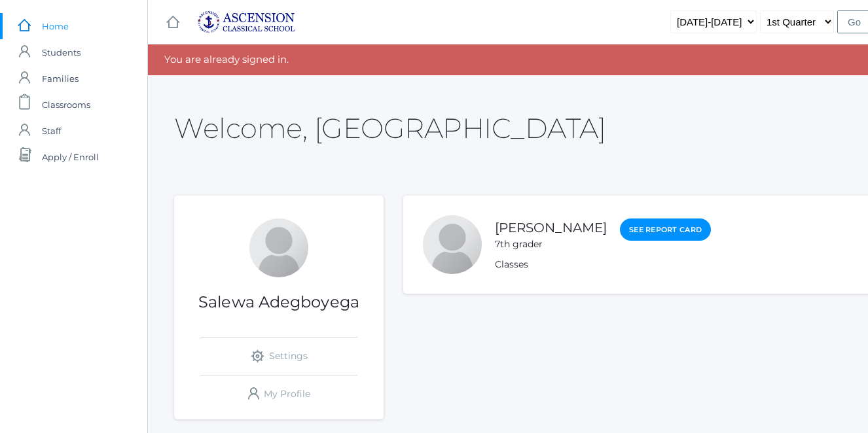 The image size is (868, 433). I want to click on div: Jada Adegboyega, so click(453, 244).